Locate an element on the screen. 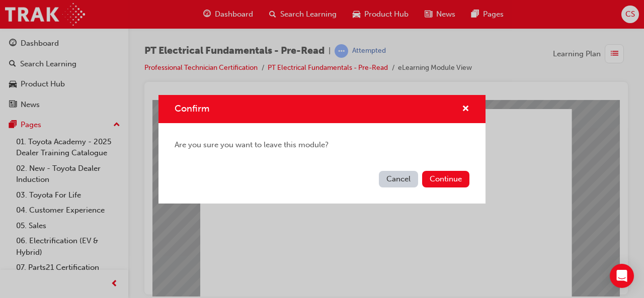  button: Continue is located at coordinates (445, 179).